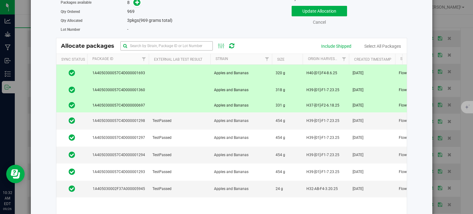 The image size is (473, 214). What do you see at coordinates (128, 20) in the screenshot?
I see `span: 3` at bounding box center [128, 20].